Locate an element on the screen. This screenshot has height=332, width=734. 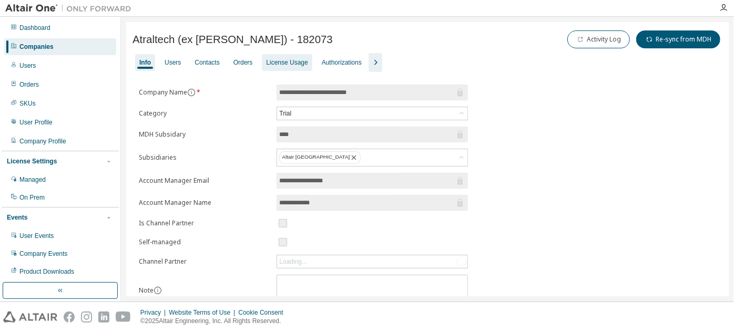
div: License Settings is located at coordinates (32, 161).